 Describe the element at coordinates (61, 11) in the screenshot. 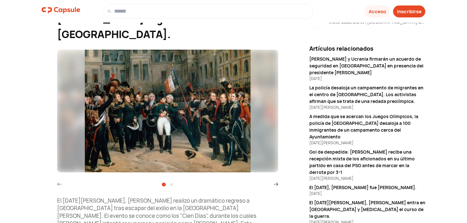

I see `a: logo` at that location.